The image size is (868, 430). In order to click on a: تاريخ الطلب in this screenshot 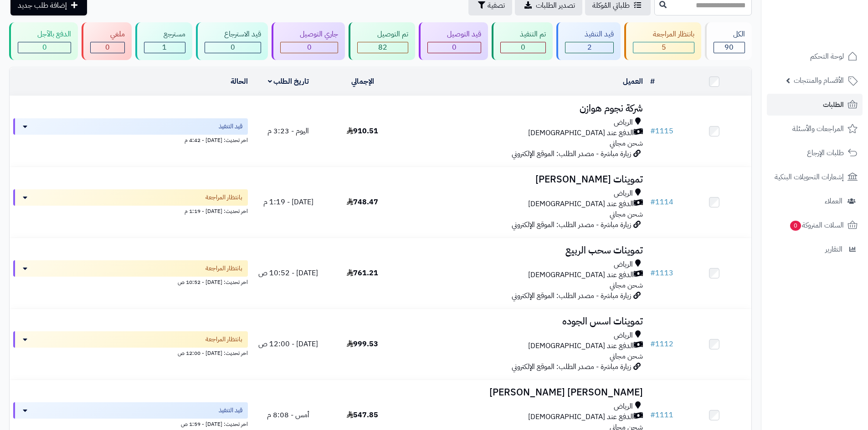, I will do `click(288, 81)`.